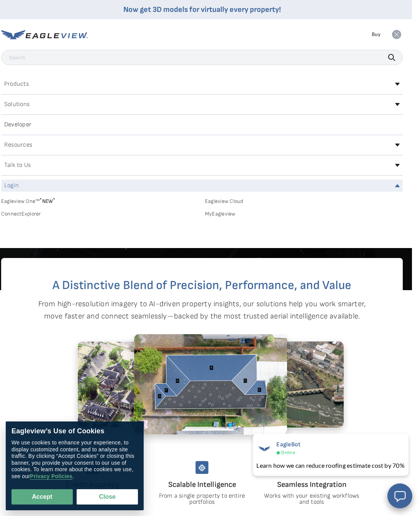  Describe the element at coordinates (210, 384) in the screenshot. I see `img: 2.2.png` at that location.